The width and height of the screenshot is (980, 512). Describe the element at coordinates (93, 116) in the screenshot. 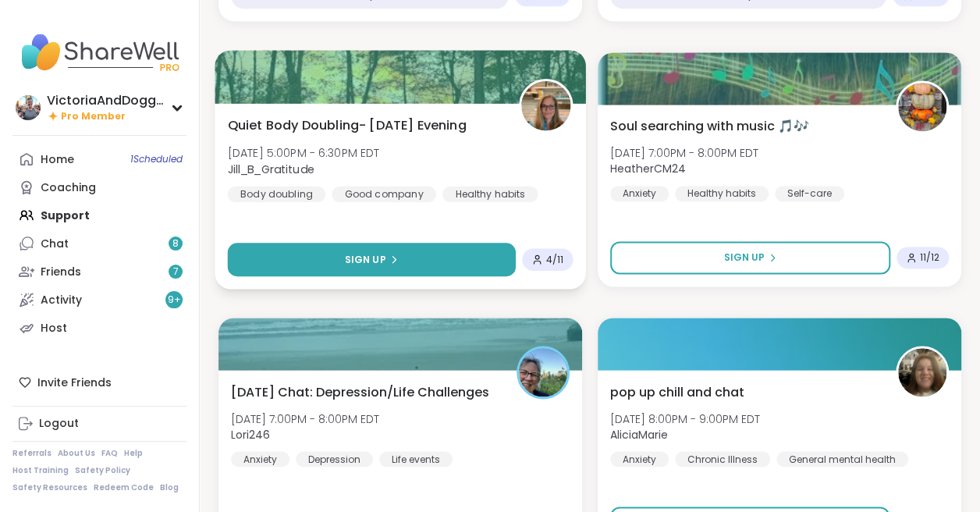

I see `span: Pro Member` at that location.